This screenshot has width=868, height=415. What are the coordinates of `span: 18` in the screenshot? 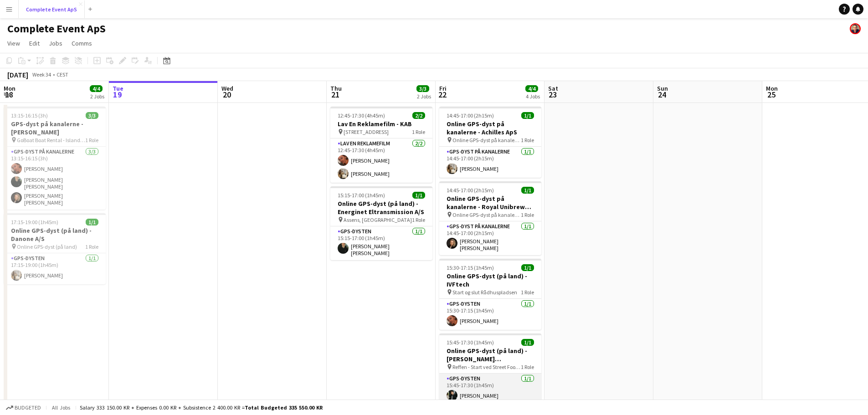 It's located at (9, 95).